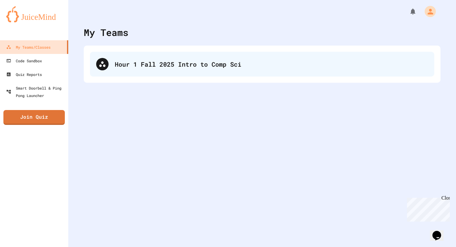 The height and width of the screenshot is (247, 456). Describe the element at coordinates (34, 117) in the screenshot. I see `a: Join Quiz` at that location.